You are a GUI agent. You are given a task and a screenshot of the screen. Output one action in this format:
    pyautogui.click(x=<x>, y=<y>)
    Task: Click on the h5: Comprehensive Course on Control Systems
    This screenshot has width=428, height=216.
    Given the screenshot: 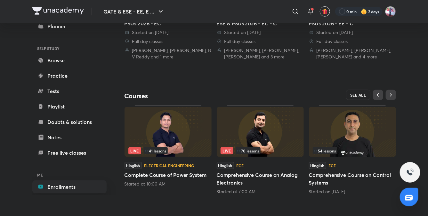 What is the action you would take?
    pyautogui.click(x=353, y=178)
    